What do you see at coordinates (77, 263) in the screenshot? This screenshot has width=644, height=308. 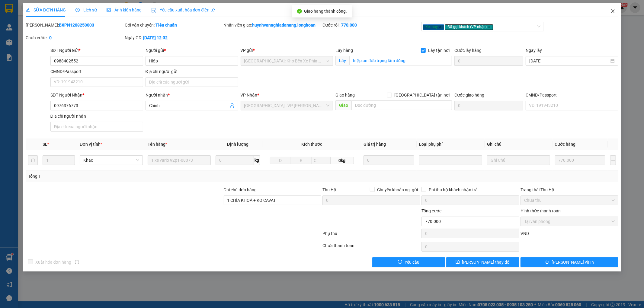 I see `span: info-circle` at bounding box center [77, 263].